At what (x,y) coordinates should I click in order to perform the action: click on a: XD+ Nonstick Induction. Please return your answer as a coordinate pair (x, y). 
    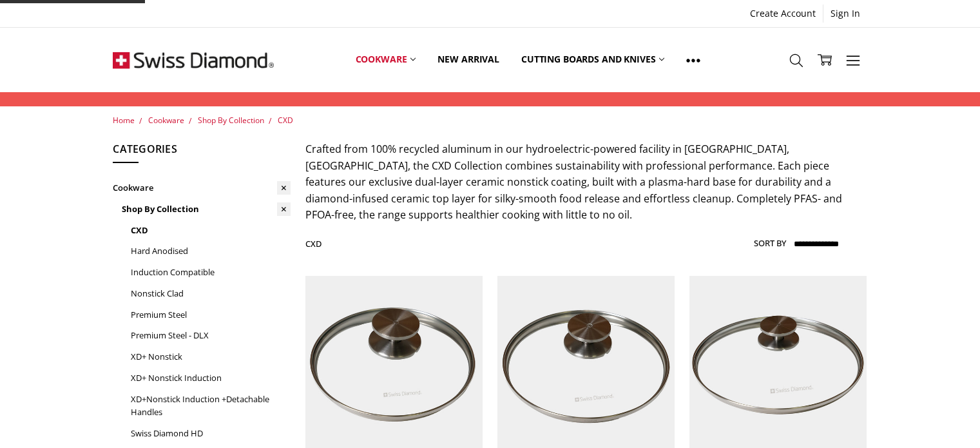
    Looking at the image, I should click on (211, 378).